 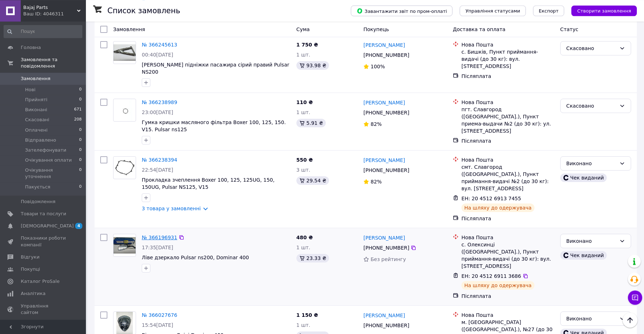 What do you see at coordinates (312, 180) in the screenshot?
I see `div: 29.54 ₴` at bounding box center [312, 180].